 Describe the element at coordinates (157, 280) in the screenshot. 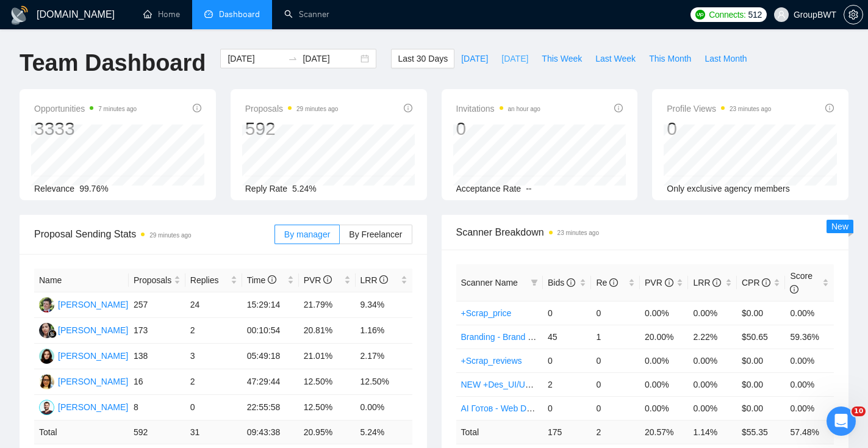

I see `th: Proposals` at that location.